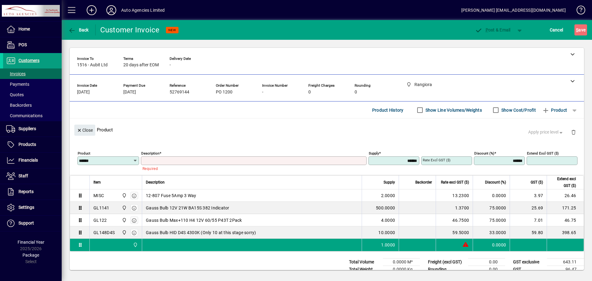 Image resolution: width=592 pixels, height=281 pixels. What do you see at coordinates (528, 233) in the screenshot?
I see `td: 59.80` at bounding box center [528, 233].